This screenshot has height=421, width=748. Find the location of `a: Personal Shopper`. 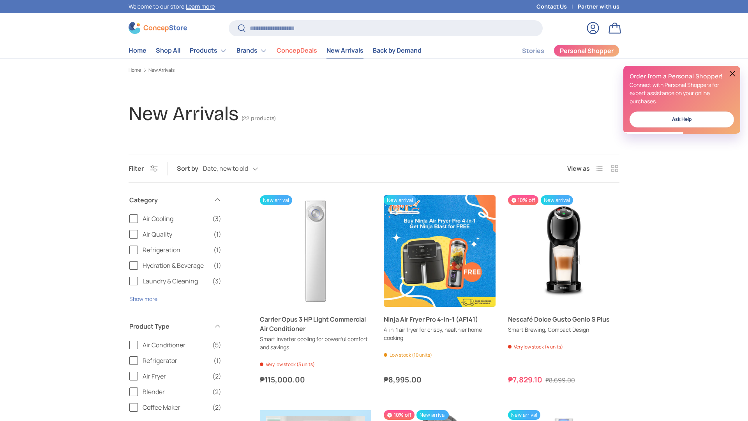

a: Personal Shopper is located at coordinates (586, 51).